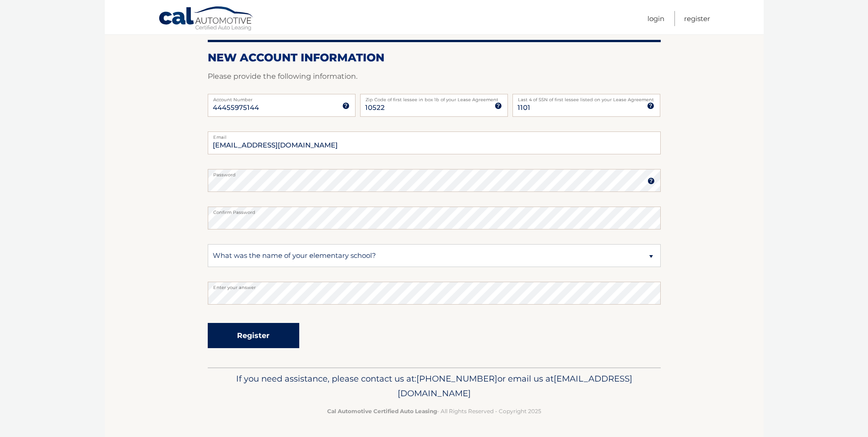 This screenshot has width=868, height=437. Describe the element at coordinates (206, 20) in the screenshot. I see `a: Cal Automotive` at that location.